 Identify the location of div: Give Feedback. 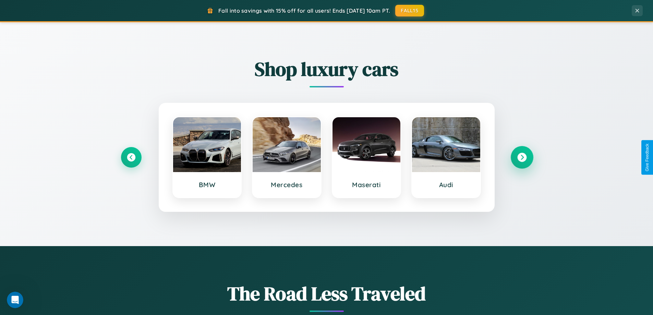
(647, 157).